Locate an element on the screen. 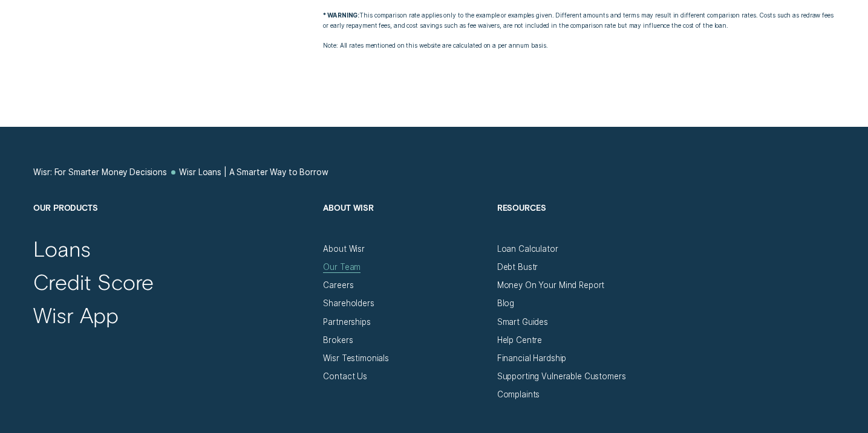 This screenshot has height=433, width=868. a: Wisr: For Smarter Money Decisions is located at coordinates (100, 172).